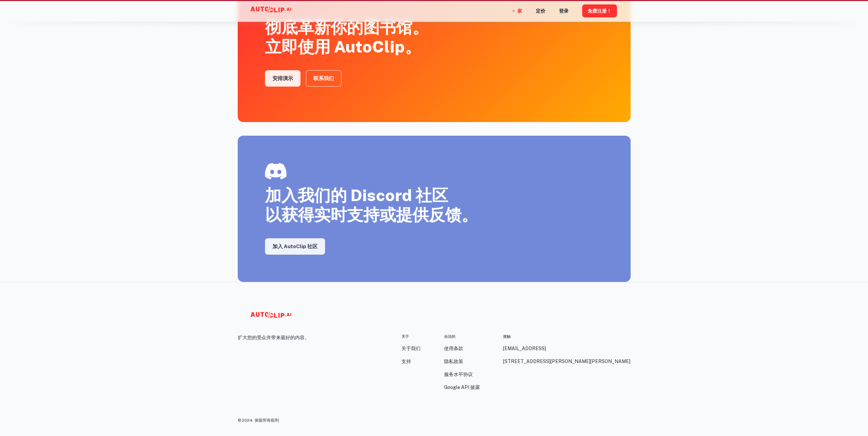  What do you see at coordinates (283, 78) in the screenshot?
I see `font: 安排演示` at bounding box center [283, 78].